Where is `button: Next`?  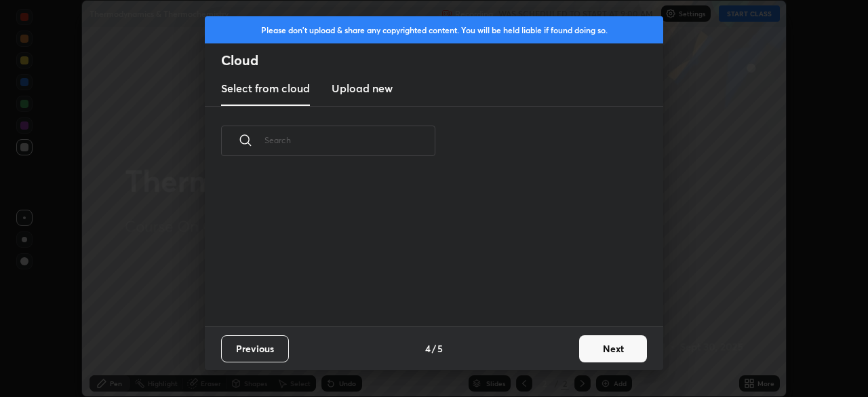
button: Next is located at coordinates (613, 349).